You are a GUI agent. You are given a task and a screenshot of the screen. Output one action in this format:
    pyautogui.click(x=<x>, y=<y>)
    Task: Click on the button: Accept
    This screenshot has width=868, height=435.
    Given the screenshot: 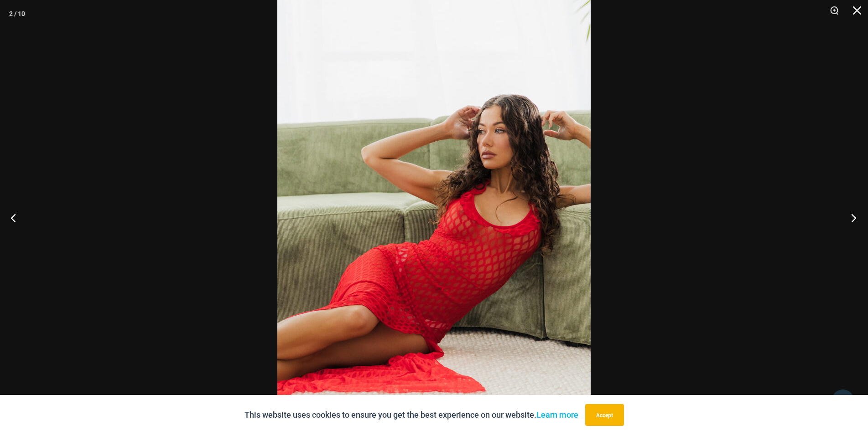 What is the action you would take?
    pyautogui.click(x=604, y=415)
    